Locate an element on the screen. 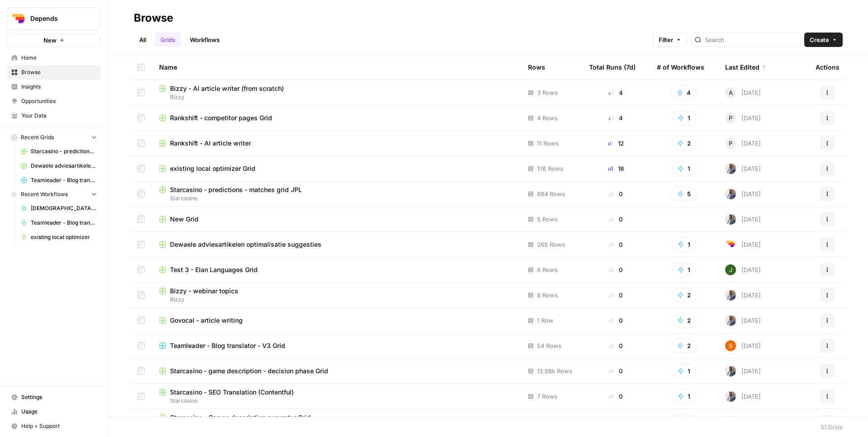  div: 18 is located at coordinates (615, 169).